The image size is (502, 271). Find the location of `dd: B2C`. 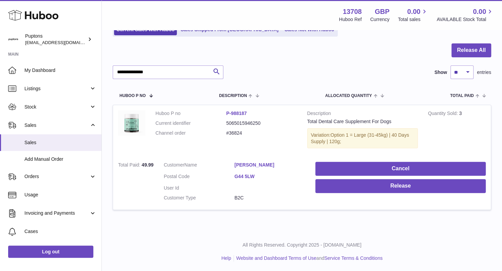

dd: B2C is located at coordinates (270, 198).